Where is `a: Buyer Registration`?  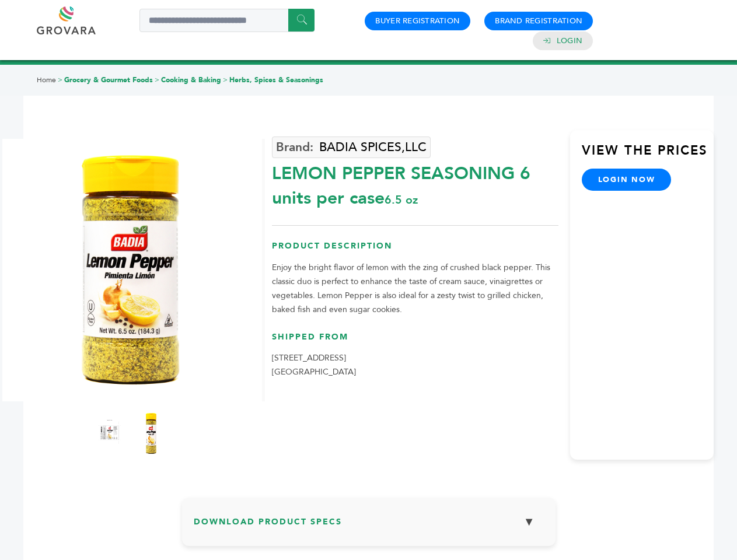
a: Buyer Registration is located at coordinates (417, 21).